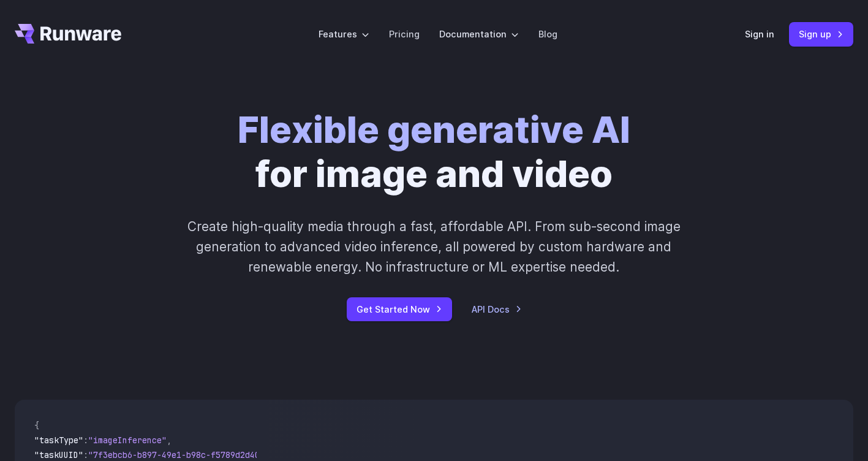  What do you see at coordinates (434, 129) in the screenshot?
I see `strong: Flexible generative AI` at bounding box center [434, 129].